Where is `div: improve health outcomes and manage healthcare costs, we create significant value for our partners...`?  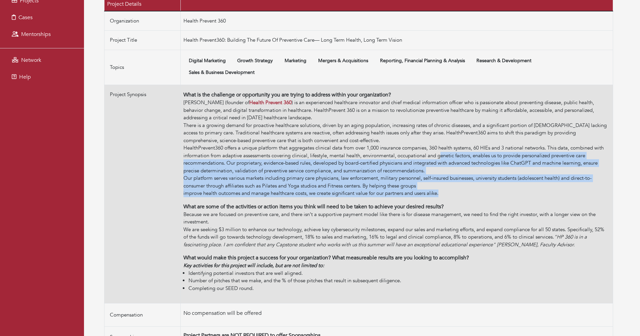 div: improve health outcomes and manage healthcare costs, we create significant value for our partners... is located at coordinates (397, 193).